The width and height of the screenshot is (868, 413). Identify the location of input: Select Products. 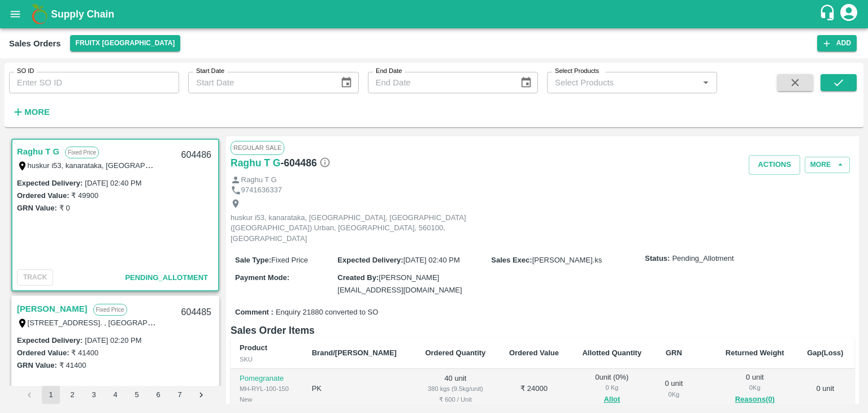
(623, 83).